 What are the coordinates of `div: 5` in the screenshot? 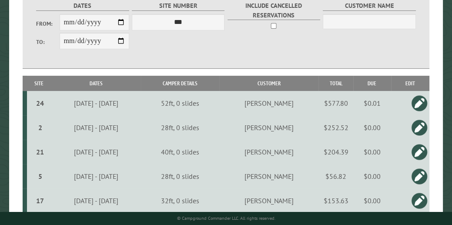 It's located at (40, 176).